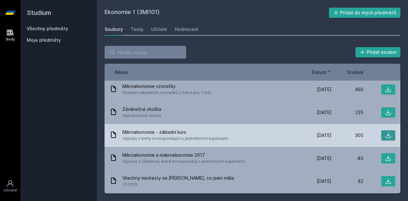  I want to click on a: Soubory, so click(114, 29).